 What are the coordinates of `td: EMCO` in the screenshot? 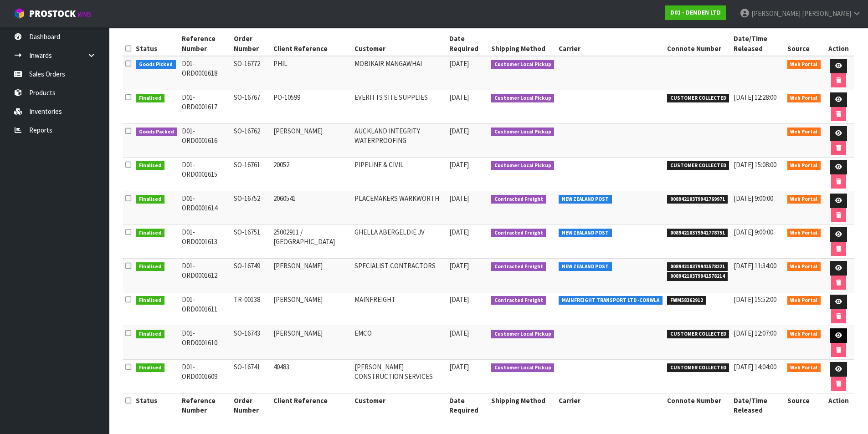 It's located at (400, 343).